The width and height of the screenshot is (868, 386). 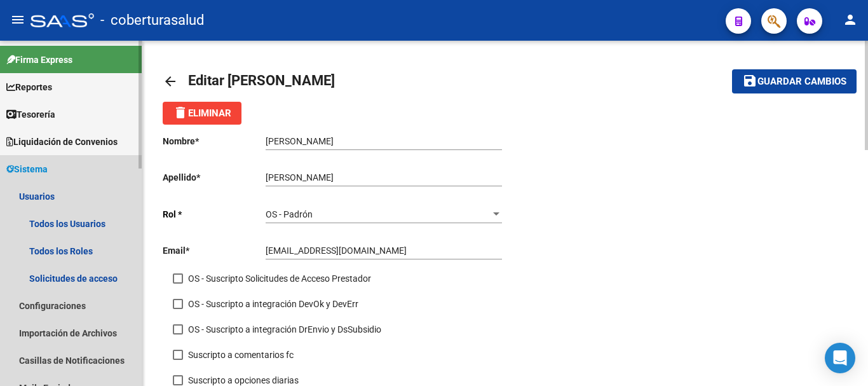 What do you see at coordinates (202, 113) in the screenshot?
I see `button: Eliminar` at bounding box center [202, 113].